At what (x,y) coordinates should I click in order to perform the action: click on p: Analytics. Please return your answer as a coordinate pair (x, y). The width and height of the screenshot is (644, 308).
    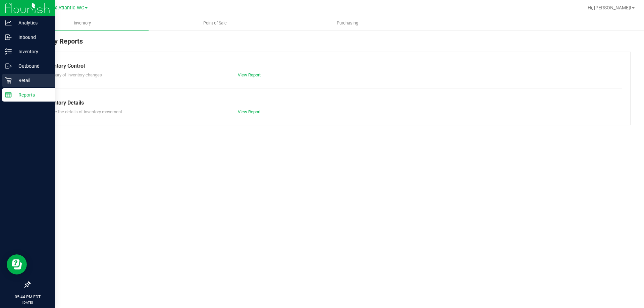
    Looking at the image, I should click on (32, 23).